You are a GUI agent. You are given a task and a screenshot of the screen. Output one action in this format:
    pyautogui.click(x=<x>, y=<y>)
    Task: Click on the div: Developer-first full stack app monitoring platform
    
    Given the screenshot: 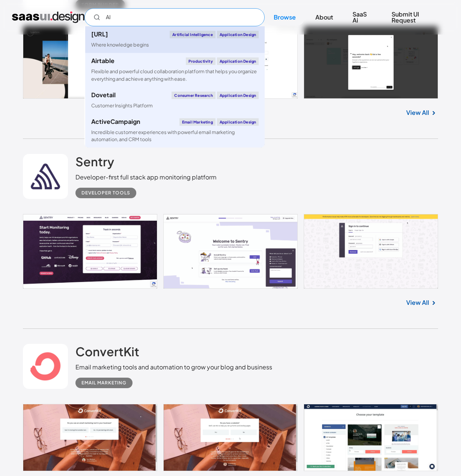 What is the action you would take?
    pyautogui.click(x=146, y=177)
    